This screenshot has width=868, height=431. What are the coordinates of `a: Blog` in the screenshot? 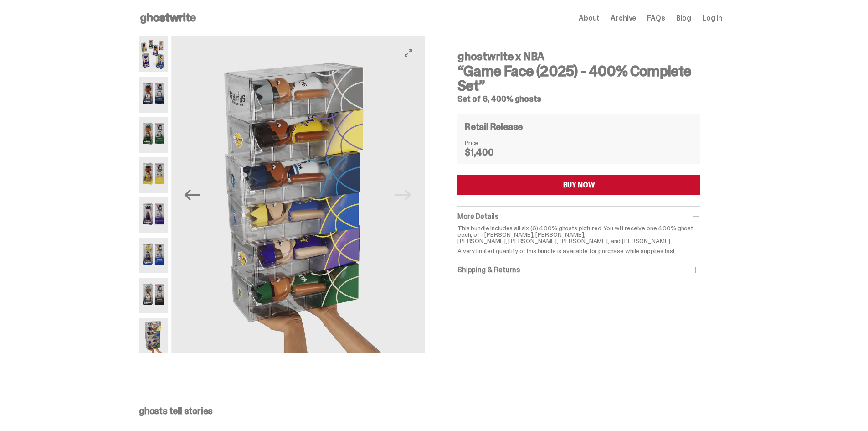 It's located at (684, 19).